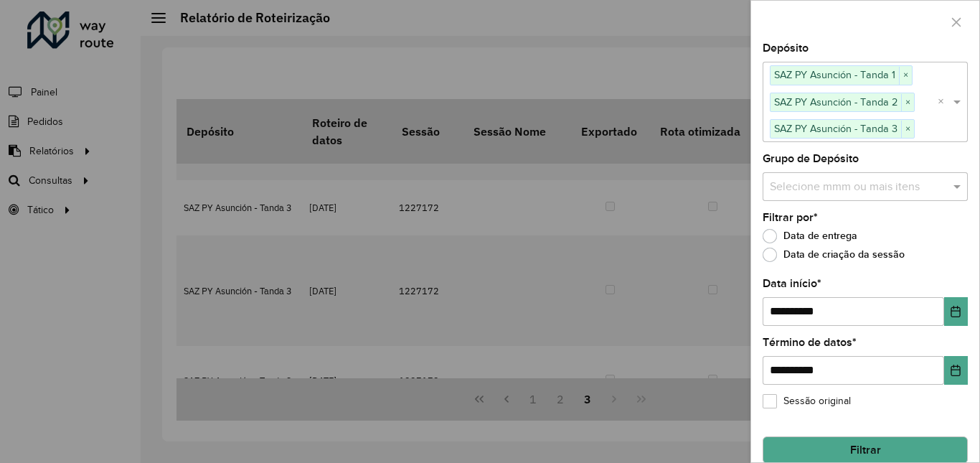  What do you see at coordinates (785, 47) in the screenshot?
I see `font: Depósito` at bounding box center [785, 47].